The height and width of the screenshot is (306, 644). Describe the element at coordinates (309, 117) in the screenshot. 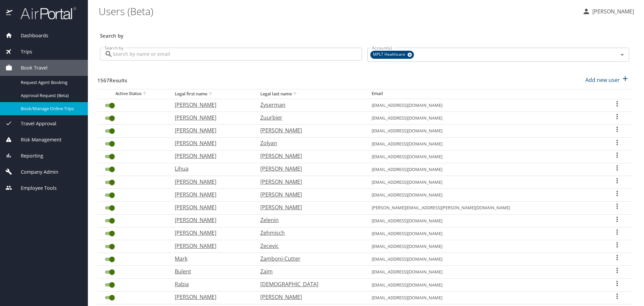

I see `p: Zuurbier` at that location.